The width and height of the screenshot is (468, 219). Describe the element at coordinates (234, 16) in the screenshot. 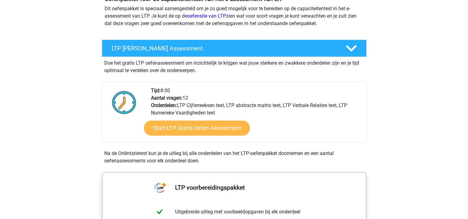

I see `p: Dit oefenpakket is speciaal samengesteld om je zo goed mogelijk voor te bereiden op de capaciteit...` at that location.